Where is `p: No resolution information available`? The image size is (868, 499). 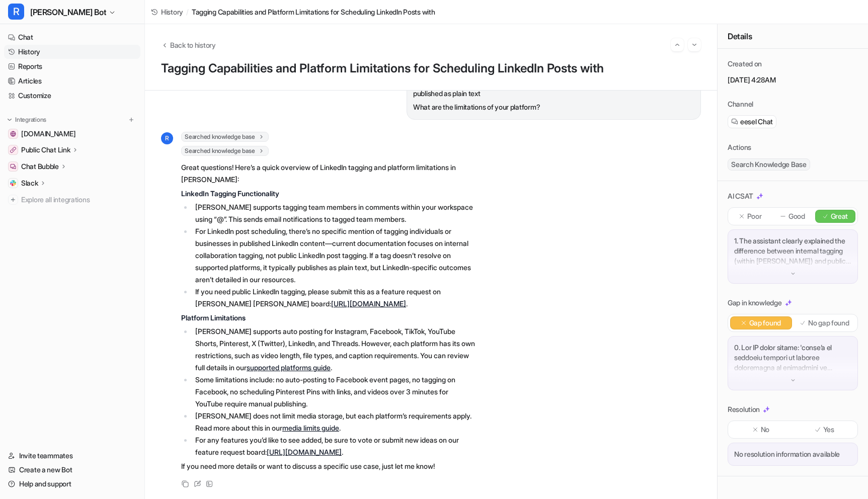
p: No resolution information available is located at coordinates (793, 454).